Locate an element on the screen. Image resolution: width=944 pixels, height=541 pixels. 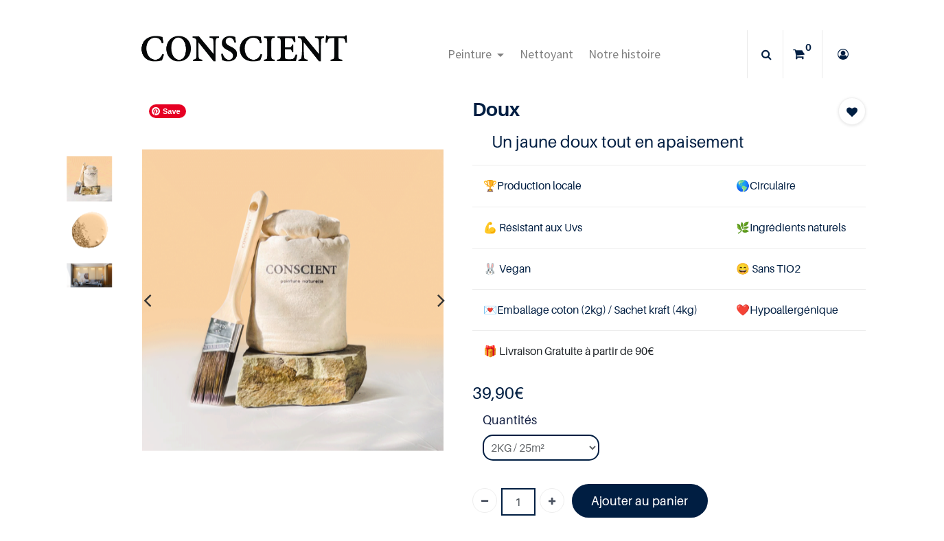
span: 🐰 Vegan is located at coordinates (507, 269).